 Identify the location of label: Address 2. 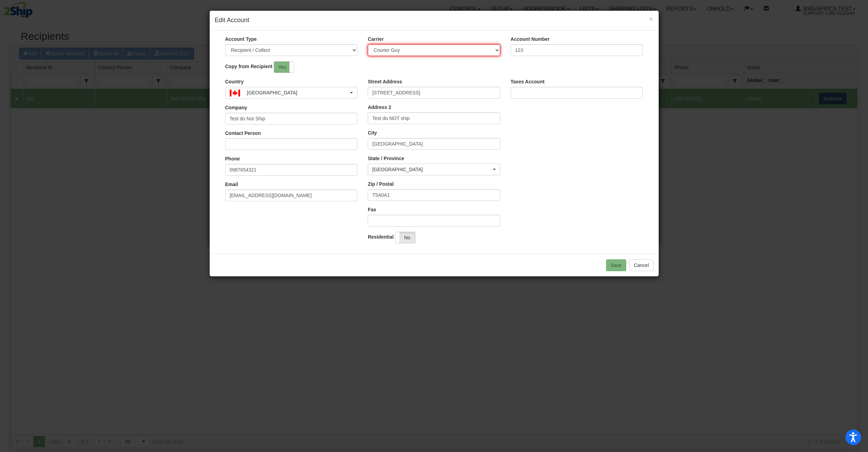
(380, 108).